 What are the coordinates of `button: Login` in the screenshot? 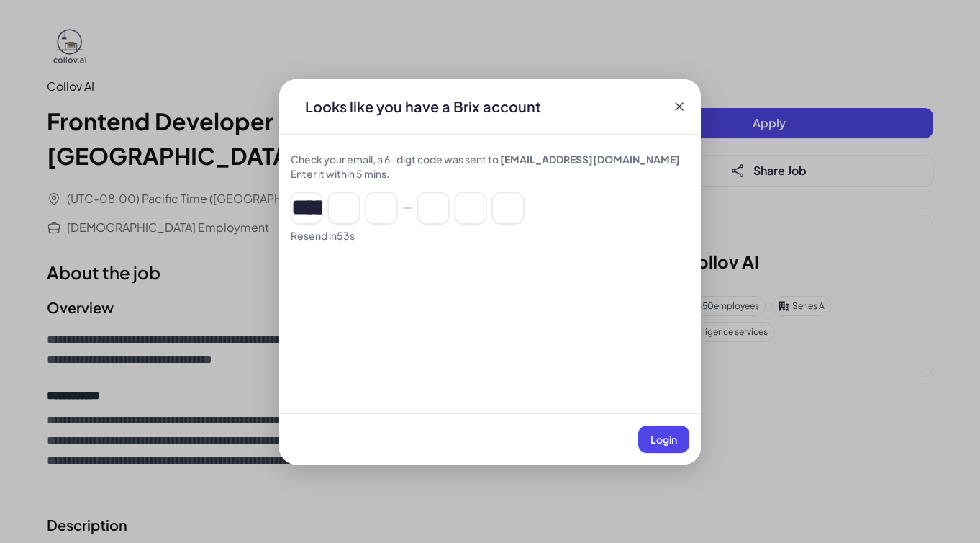 It's located at (664, 439).